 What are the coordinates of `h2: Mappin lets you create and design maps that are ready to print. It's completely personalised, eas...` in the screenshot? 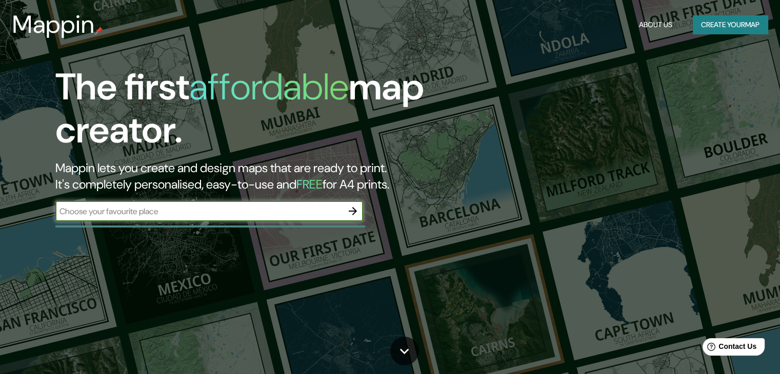 It's located at (250, 176).